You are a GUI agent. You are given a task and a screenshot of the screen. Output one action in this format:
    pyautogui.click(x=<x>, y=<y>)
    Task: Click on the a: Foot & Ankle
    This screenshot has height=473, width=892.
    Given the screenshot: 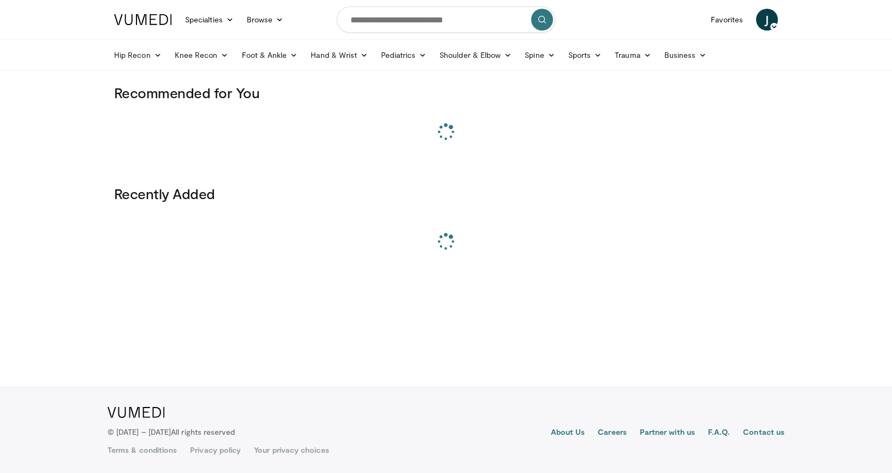 What is the action you would take?
    pyautogui.click(x=270, y=55)
    